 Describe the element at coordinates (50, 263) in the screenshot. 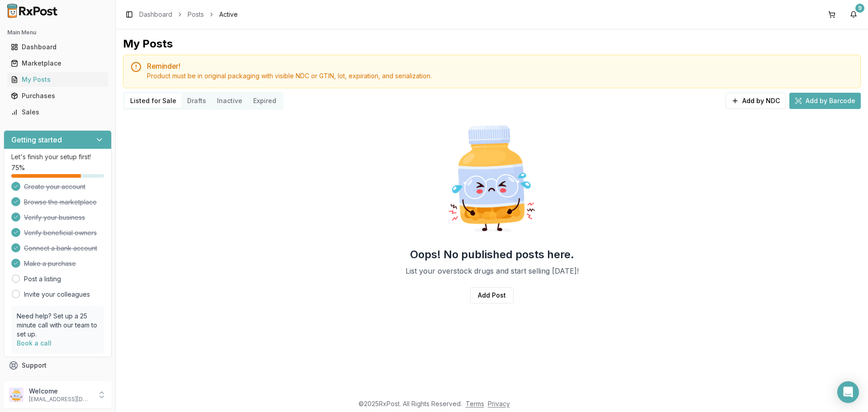

I see `span: Make a purchase` at that location.